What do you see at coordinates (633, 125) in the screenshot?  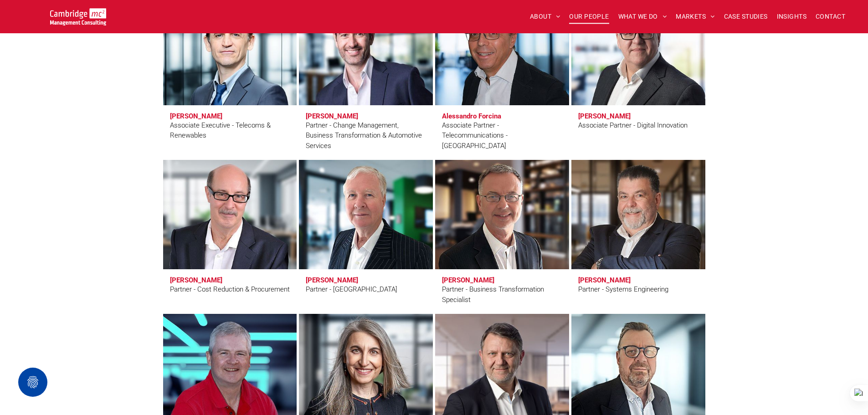 I see `div: Associate Partner - Digital Innovation` at bounding box center [633, 125].